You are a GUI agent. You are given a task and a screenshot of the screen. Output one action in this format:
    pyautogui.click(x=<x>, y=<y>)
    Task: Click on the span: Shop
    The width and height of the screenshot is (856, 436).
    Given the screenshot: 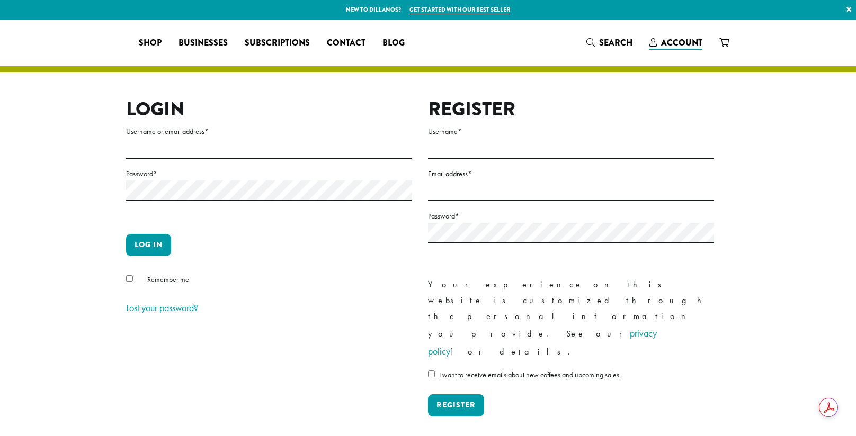 What is the action you would take?
    pyautogui.click(x=150, y=43)
    